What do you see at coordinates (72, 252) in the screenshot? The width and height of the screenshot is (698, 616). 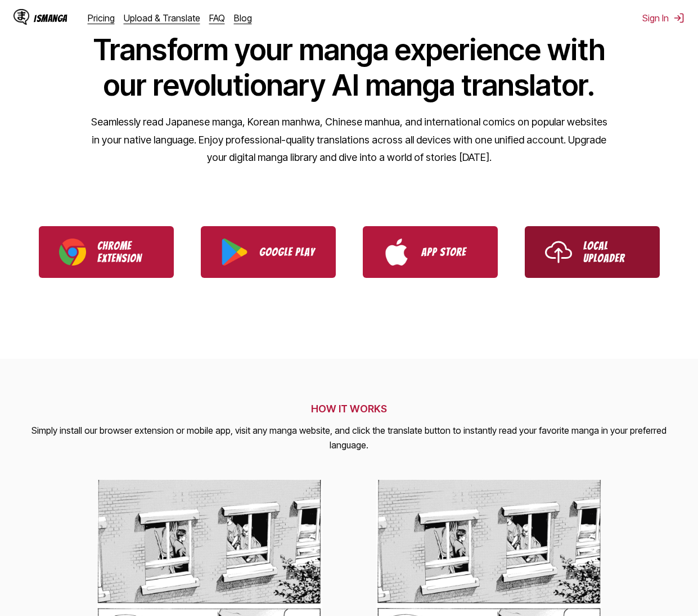 I see `img: Chrome logo` at bounding box center [72, 252].